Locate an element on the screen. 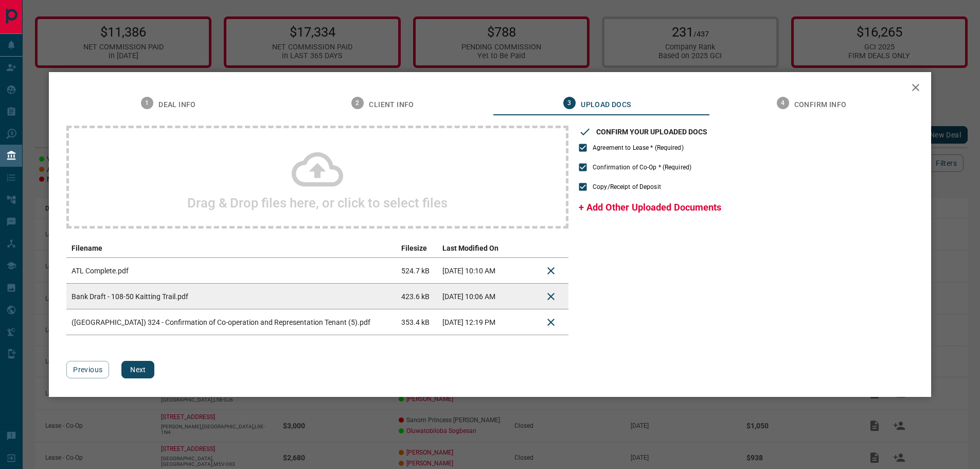 The image size is (980, 469). text: 1 is located at coordinates (147, 103).